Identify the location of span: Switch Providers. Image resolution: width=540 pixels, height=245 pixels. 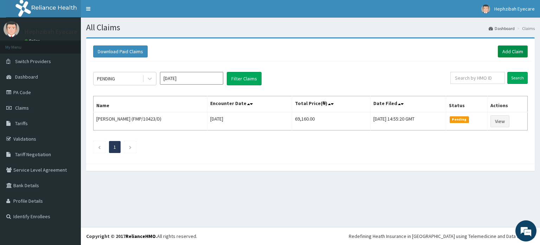
(33, 61).